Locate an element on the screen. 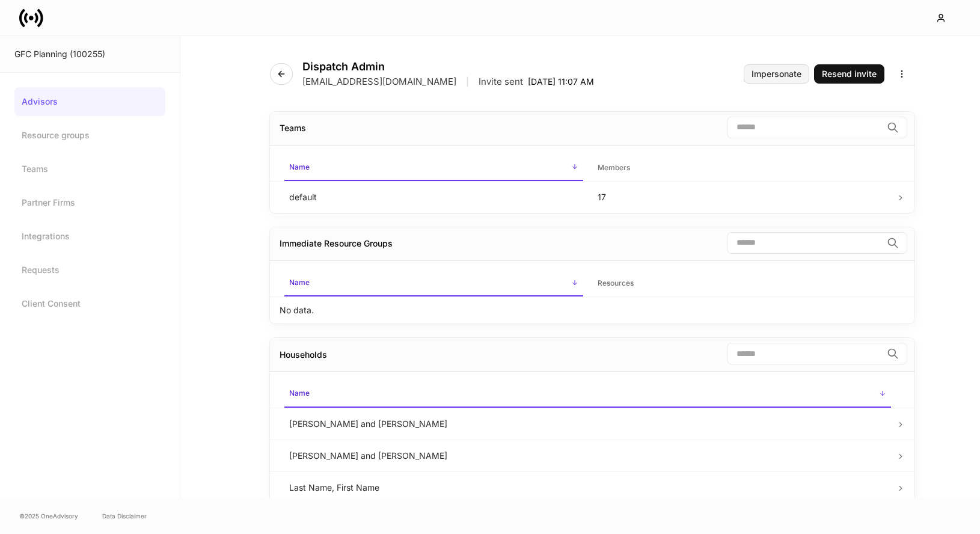 This screenshot has height=534, width=980. div: Teams is located at coordinates (293, 128).